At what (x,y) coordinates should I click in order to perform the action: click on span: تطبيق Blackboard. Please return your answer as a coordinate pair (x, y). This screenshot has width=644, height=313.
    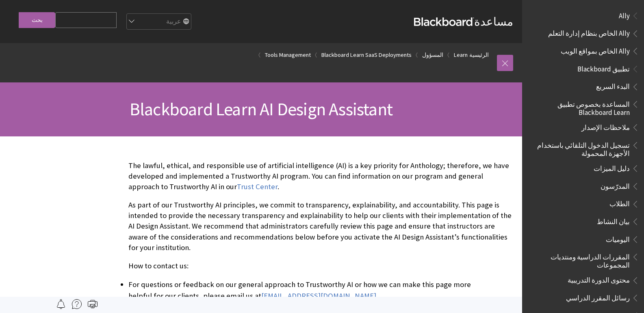
    Looking at the image, I should click on (603, 67).